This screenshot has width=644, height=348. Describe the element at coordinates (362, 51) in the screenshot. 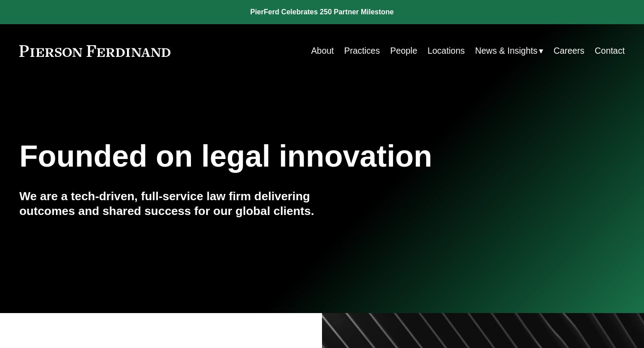

I see `a: Practices` at that location.